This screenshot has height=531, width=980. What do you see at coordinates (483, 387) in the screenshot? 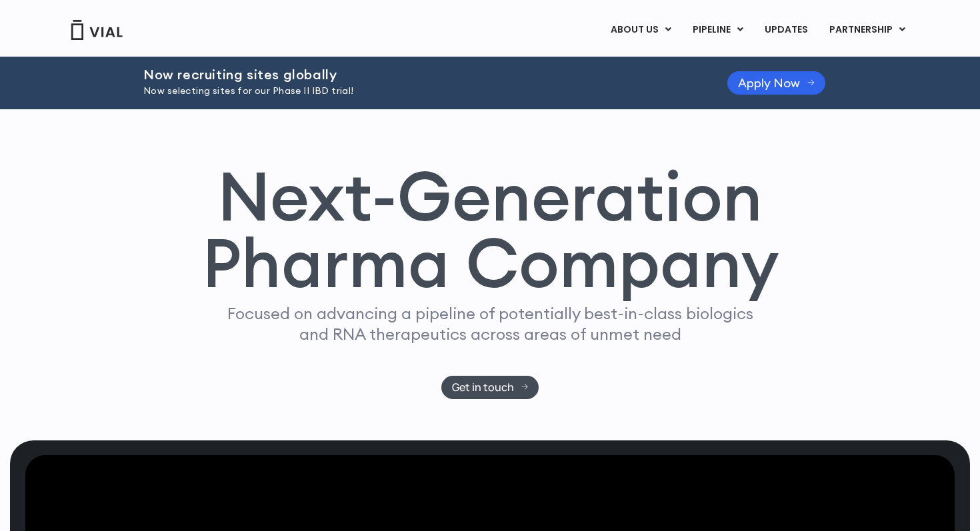
I see `span: Get in touch` at bounding box center [483, 387].